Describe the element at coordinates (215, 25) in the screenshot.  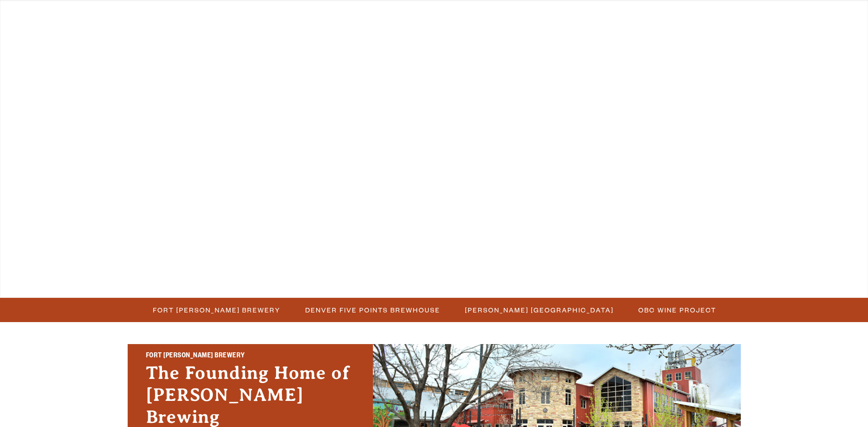
I see `span: Taprooms` at that location.